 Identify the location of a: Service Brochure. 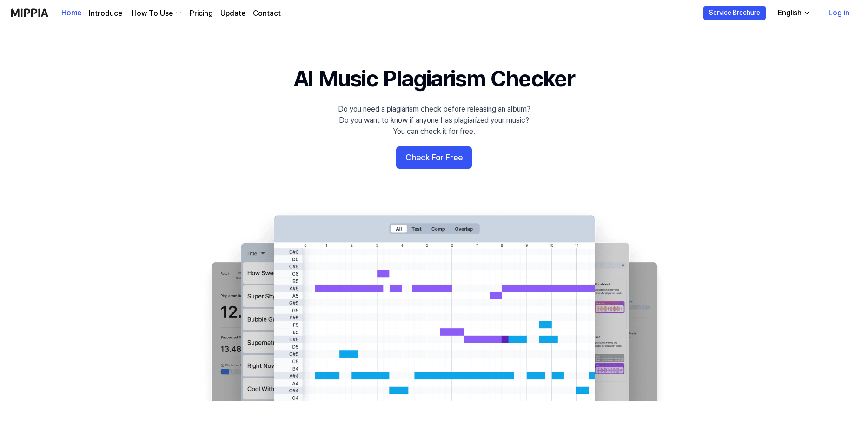
(734, 13).